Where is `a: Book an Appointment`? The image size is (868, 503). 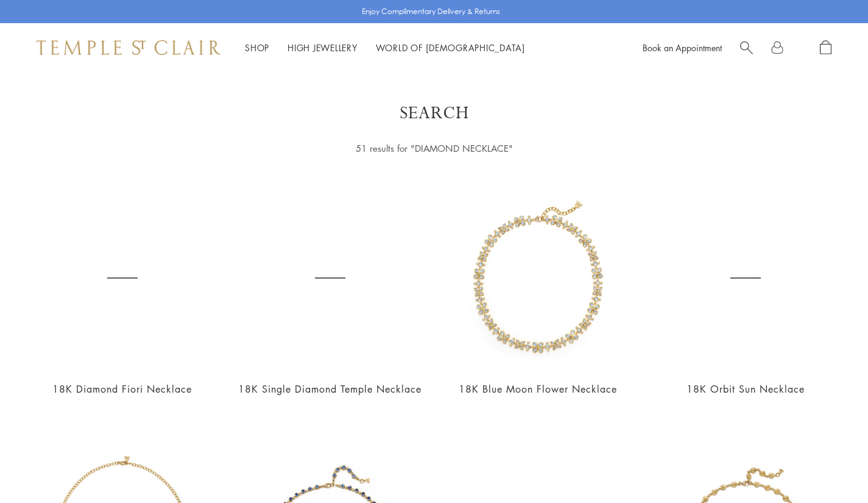
a: Book an Appointment is located at coordinates (682, 48).